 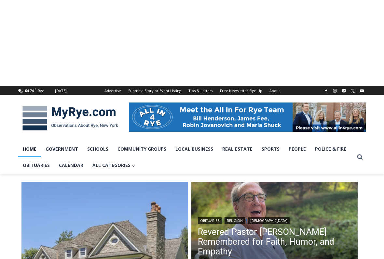 What do you see at coordinates (241, 90) in the screenshot?
I see `a: Free Newsletter Sign Up` at bounding box center [241, 90].